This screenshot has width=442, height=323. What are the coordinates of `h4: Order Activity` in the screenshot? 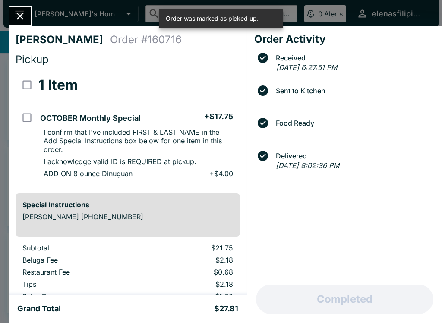 It's located at (344, 39).